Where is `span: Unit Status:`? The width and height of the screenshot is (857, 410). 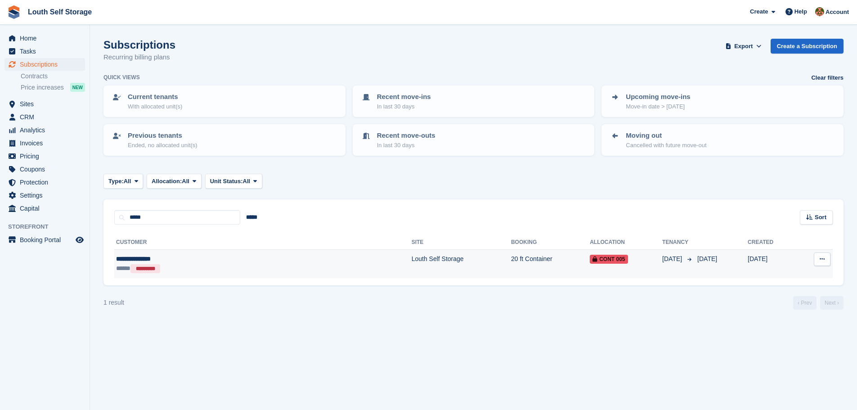 span: Unit Status: is located at coordinates (226, 181).